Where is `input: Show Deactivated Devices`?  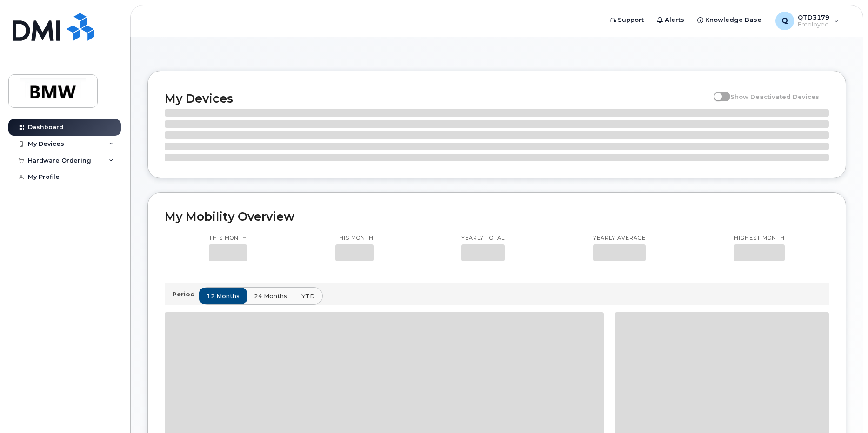
input: Show Deactivated Devices is located at coordinates (717, 92).